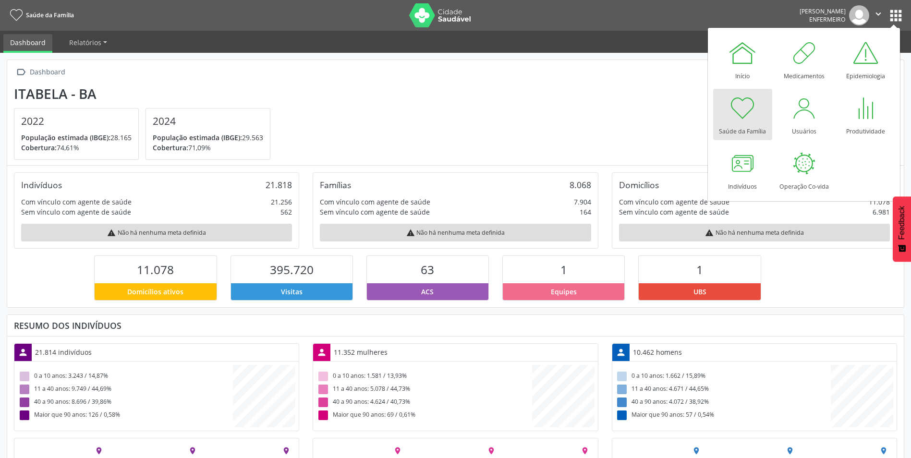 Image resolution: width=911 pixels, height=458 pixels. Describe the element at coordinates (361, 352) in the screenshot. I see `div: 11.352 mulheres` at that location.